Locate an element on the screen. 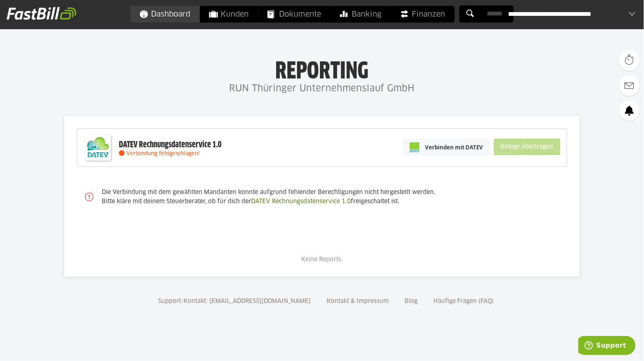 This screenshot has width=644, height=361. div: DATEV Rechnungsdatenservice 1.0 is located at coordinates (170, 145).